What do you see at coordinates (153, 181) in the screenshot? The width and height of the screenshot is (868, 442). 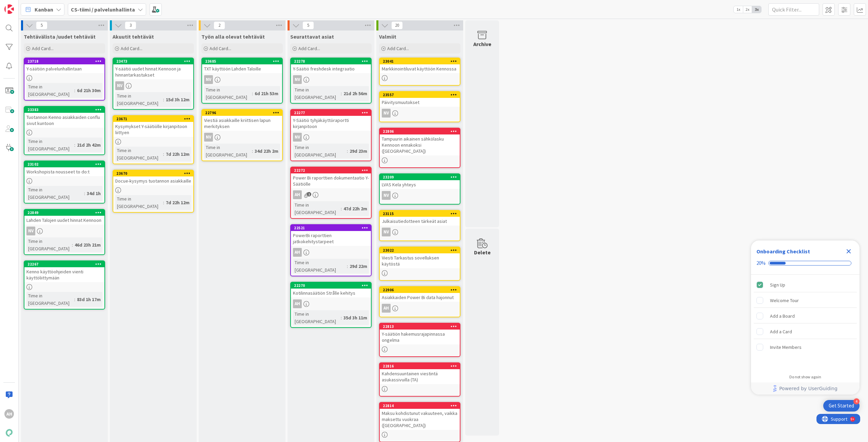 I see `div: Docue-kysymys tuotannon asiakkaille` at bounding box center [153, 181].